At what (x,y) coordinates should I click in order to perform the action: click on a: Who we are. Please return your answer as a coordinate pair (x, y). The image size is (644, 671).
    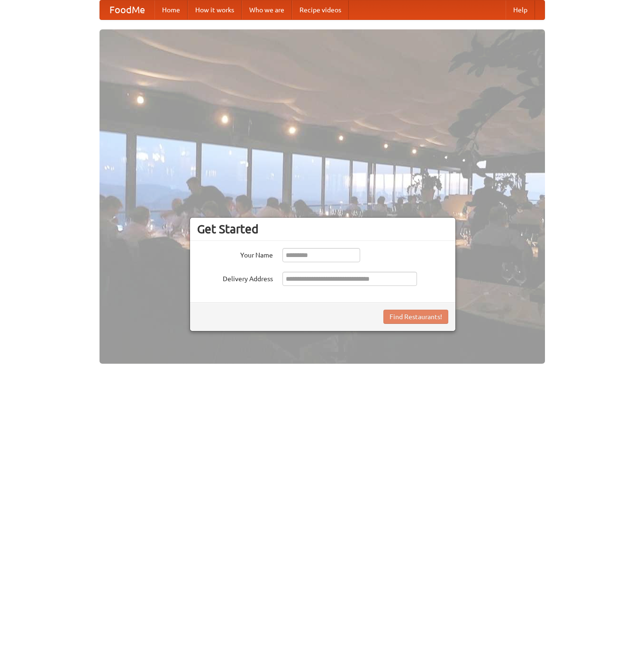
    Looking at the image, I should click on (267, 10).